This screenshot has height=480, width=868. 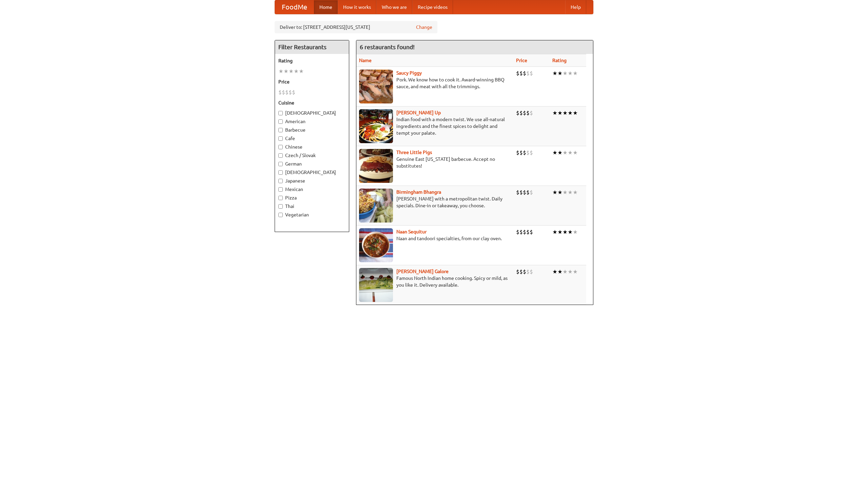 What do you see at coordinates (312, 61) in the screenshot?
I see `h5: Rating` at bounding box center [312, 61].